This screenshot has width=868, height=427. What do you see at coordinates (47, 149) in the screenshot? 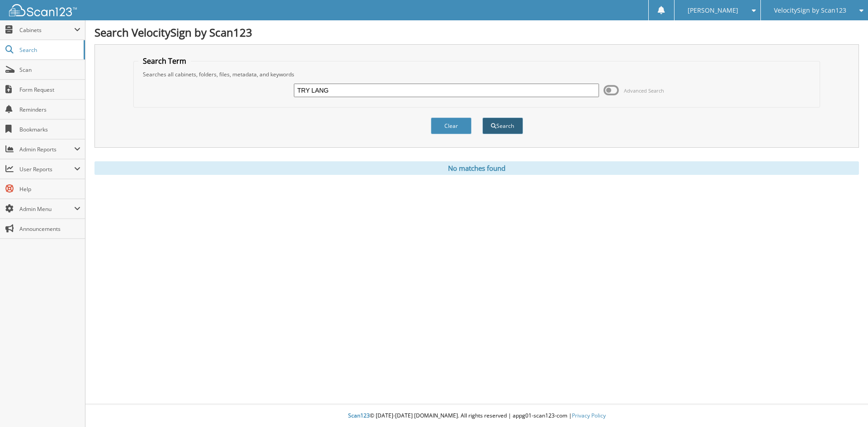
I see `span: Admin Reports` at bounding box center [47, 149].